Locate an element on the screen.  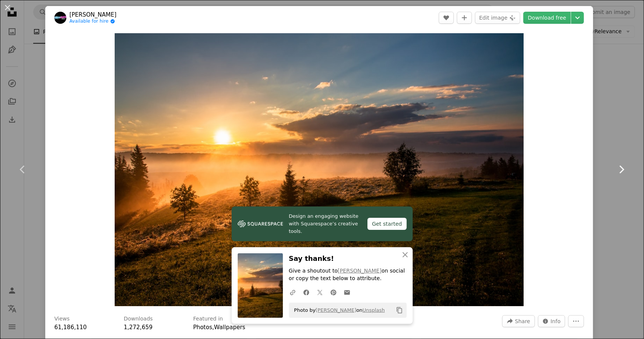
a: Available for hire is located at coordinates (93, 21).